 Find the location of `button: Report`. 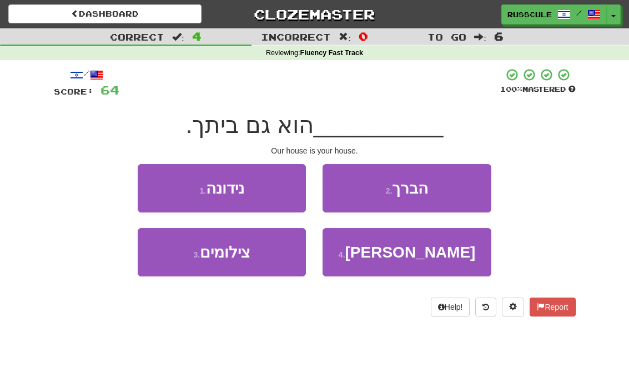

button: Report is located at coordinates (553, 307).